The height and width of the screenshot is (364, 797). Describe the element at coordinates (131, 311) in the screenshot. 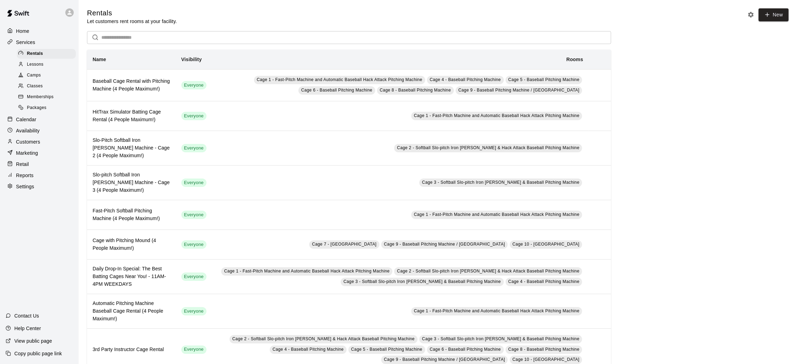

I see `h6: Automatic Pitching Machine Baseball Cage Rental (4 People Maximum!)` at that location.